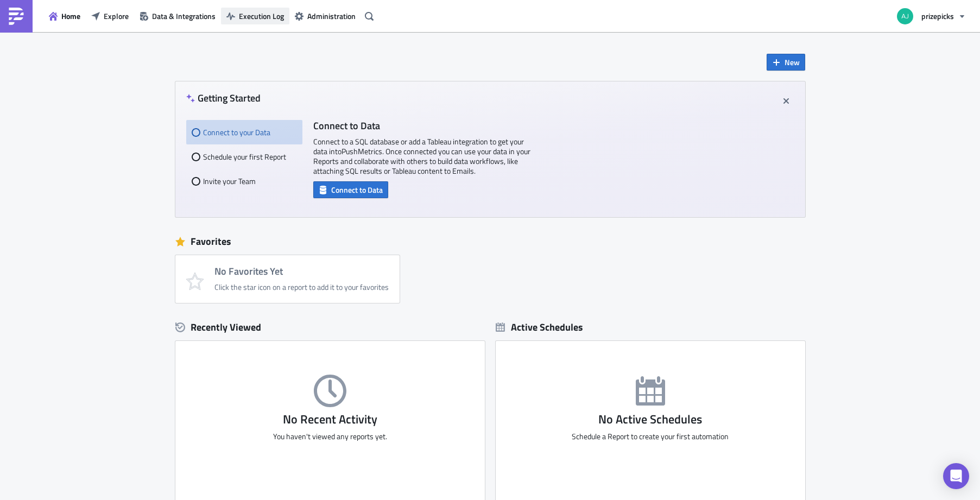  Describe the element at coordinates (255, 16) in the screenshot. I see `a: Execution Log` at that location.